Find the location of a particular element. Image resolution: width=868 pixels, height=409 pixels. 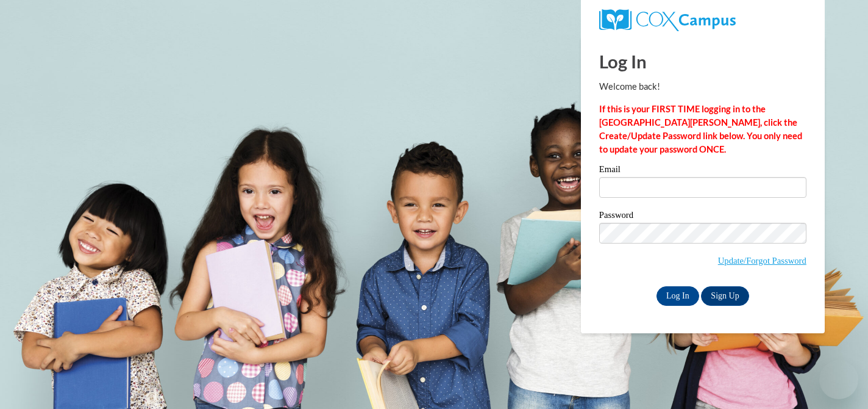

a: COX Campus is located at coordinates (703, 20).